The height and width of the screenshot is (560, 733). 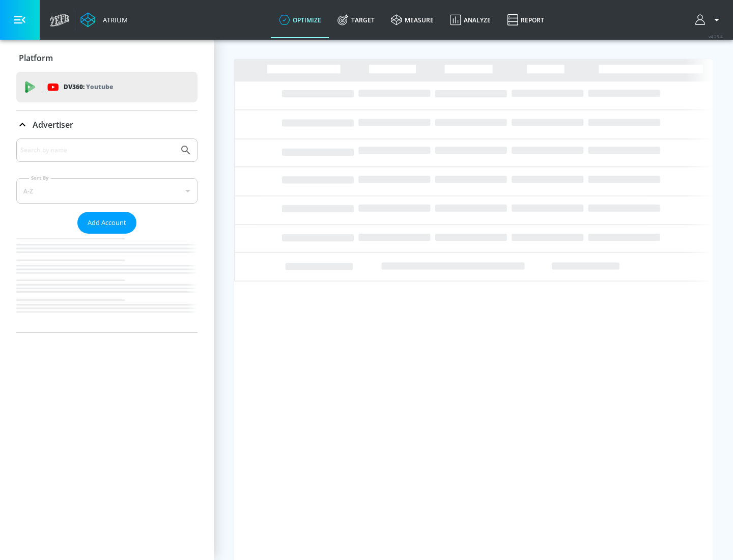 I want to click on a: Analyze, so click(x=470, y=20).